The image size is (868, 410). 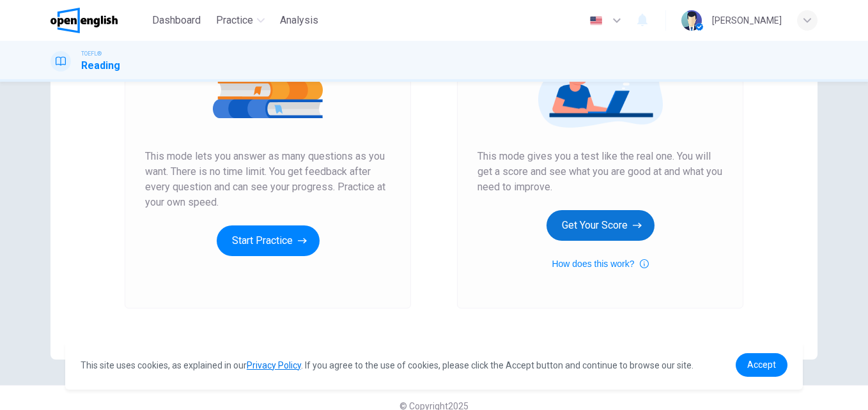 What do you see at coordinates (176, 20) in the screenshot?
I see `span: Dashboard` at bounding box center [176, 20].